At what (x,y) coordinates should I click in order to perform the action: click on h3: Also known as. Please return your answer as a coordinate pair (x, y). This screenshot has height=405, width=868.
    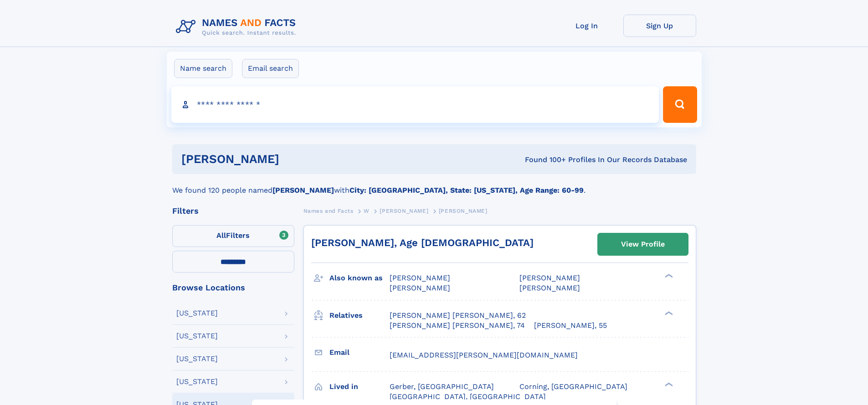
    Looking at the image, I should click on (360, 277).